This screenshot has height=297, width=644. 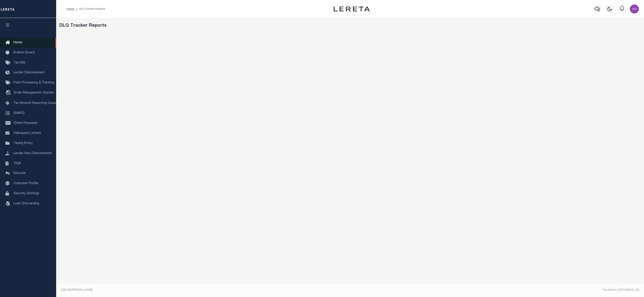 I want to click on img: svg+xml;base64,PHN2ZyB4bWxucz0iaHR0cDovL3d3dy53My5vcmcvMjAwMC9zdmciIHBvaW50ZXItZXZlbnRzPSJub25lIi..., so click(x=635, y=9).